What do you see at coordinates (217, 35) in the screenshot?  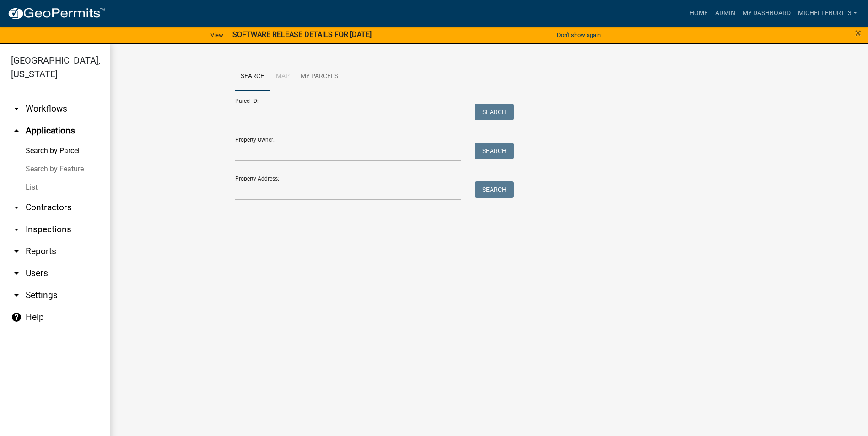 I see `a: View` at bounding box center [217, 35].